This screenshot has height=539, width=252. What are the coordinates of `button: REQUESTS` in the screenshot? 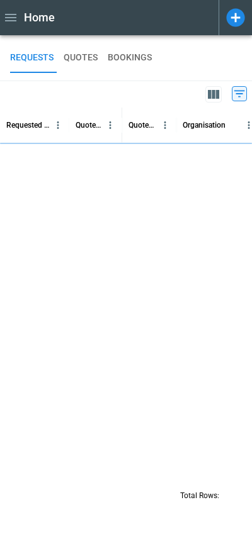 It's located at (31, 58).